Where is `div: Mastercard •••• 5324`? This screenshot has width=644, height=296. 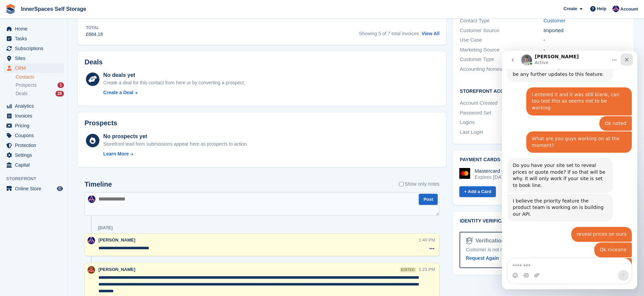
div: Mastercard •••• 5324 is located at coordinates (498, 171).